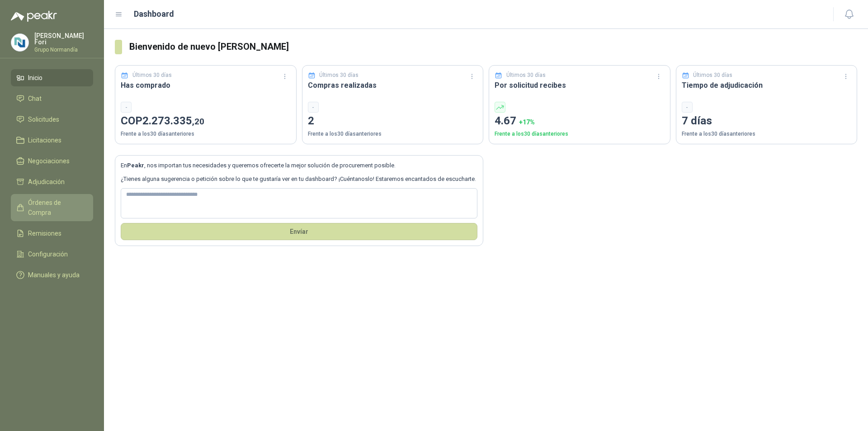  What do you see at coordinates (54, 275) in the screenshot?
I see `span: Manuales y ayuda` at bounding box center [54, 275].